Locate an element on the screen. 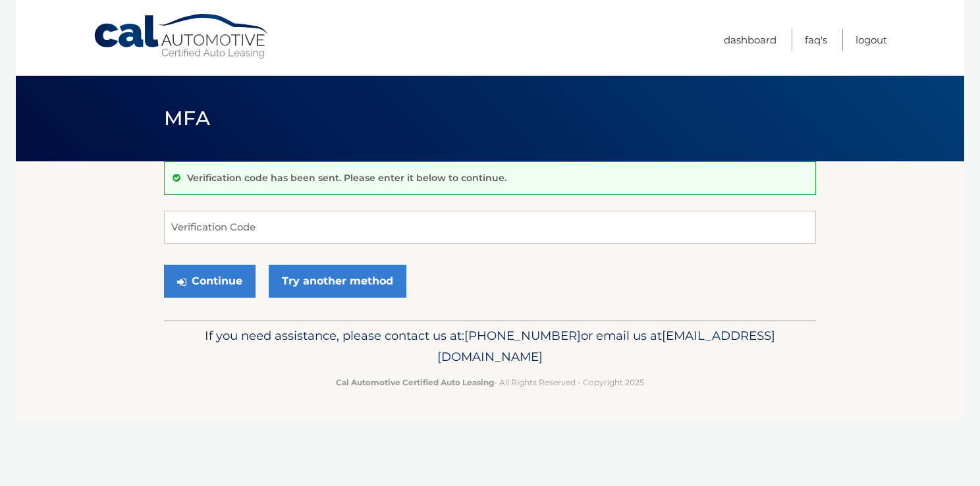 The height and width of the screenshot is (486, 980). a: Try another method is located at coordinates (337, 281).